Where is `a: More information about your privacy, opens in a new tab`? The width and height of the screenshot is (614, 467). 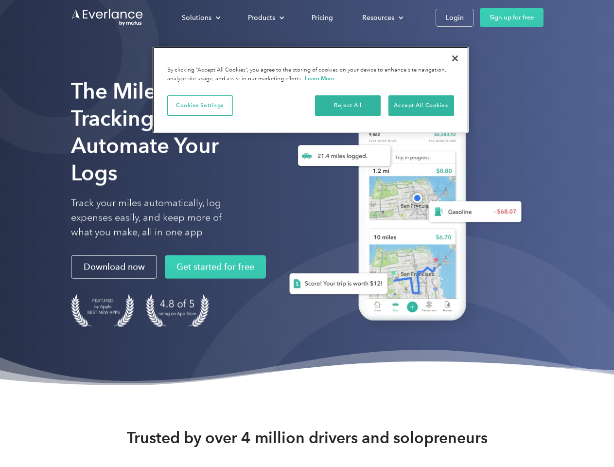 a: More information about your privacy, opens in a new tab is located at coordinates (320, 78).